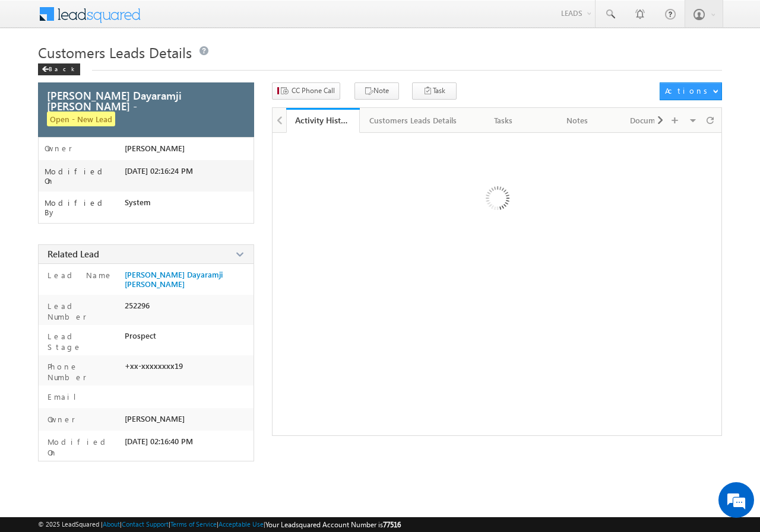 The height and width of the screenshot is (532, 760). Describe the element at coordinates (413, 121) in the screenshot. I see `div: Customers Leads Details` at that location.